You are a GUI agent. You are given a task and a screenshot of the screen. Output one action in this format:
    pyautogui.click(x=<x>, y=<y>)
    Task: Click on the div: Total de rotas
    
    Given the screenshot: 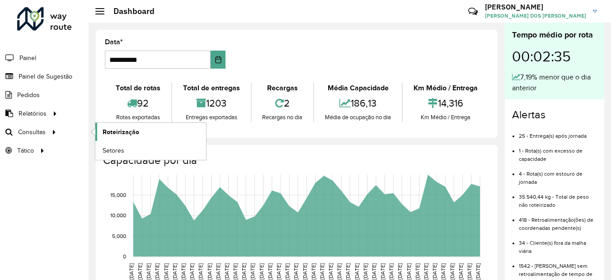 What is the action you would take?
    pyautogui.click(x=138, y=88)
    